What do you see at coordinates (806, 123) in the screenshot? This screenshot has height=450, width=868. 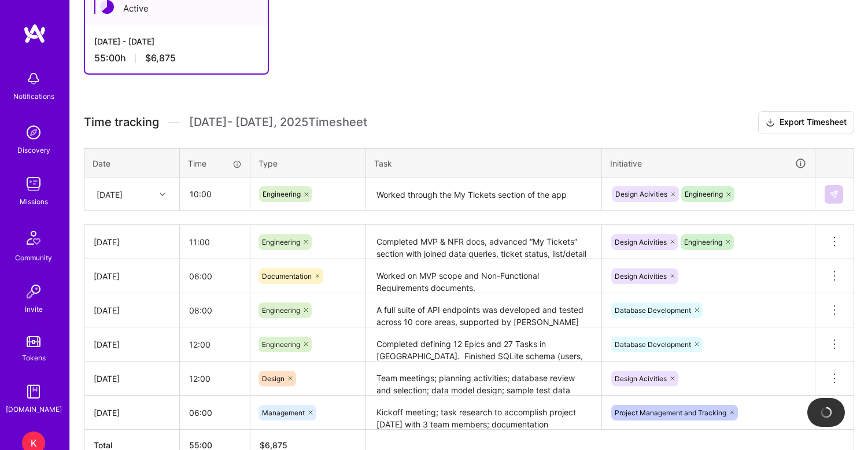 I see `button: Export Timesheet` at bounding box center [806, 123].